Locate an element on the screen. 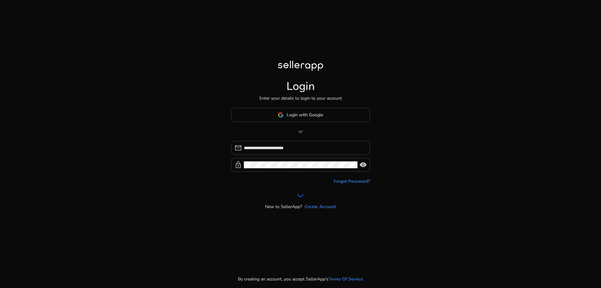 Image resolution: width=601 pixels, height=288 pixels. p: Enter your details to login to your account is located at coordinates (301, 98).